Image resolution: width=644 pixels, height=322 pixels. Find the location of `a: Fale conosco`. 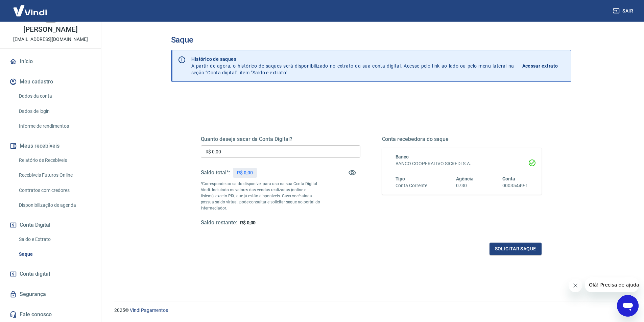

a: Fale conosco is located at coordinates (51, 315).